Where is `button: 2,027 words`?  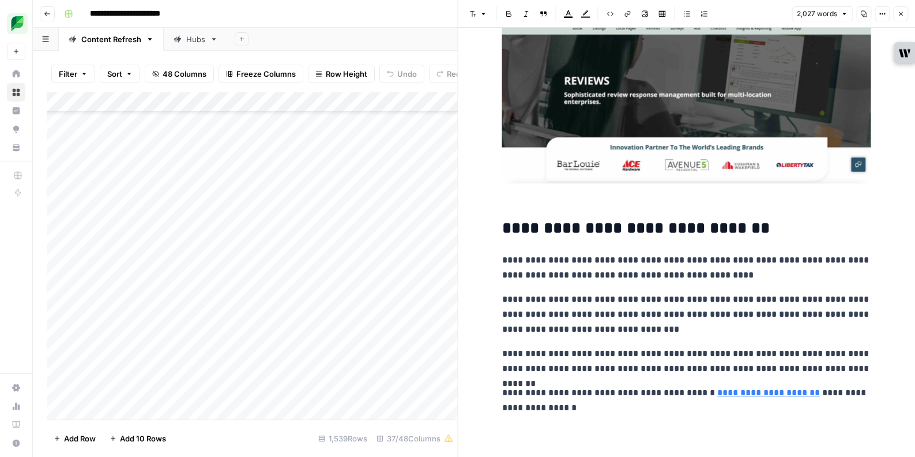 button: 2,027 words is located at coordinates (822, 14).